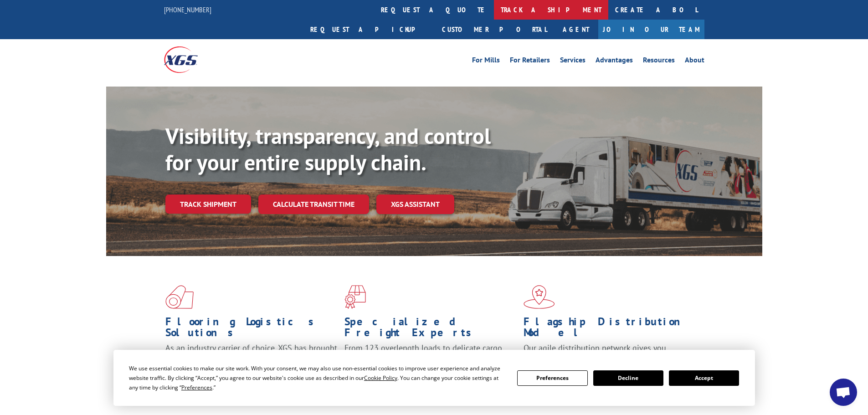  What do you see at coordinates (431, 329) in the screenshot?
I see `h1: Specialized Freight Experts` at bounding box center [431, 329].